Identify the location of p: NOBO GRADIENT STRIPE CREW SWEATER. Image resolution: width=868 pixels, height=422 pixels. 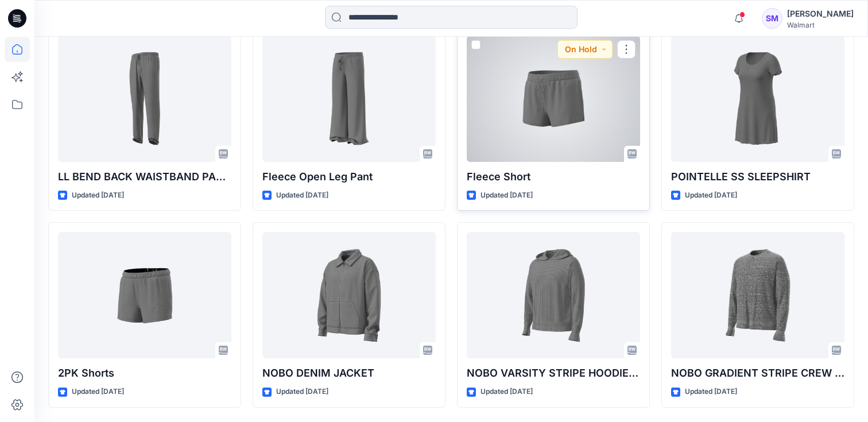
(757, 373).